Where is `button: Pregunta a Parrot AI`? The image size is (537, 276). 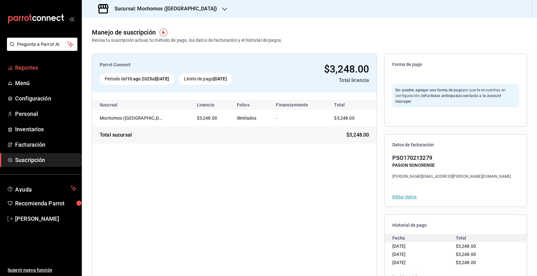 button: Pregunta a Parrot AI is located at coordinates (42, 44).